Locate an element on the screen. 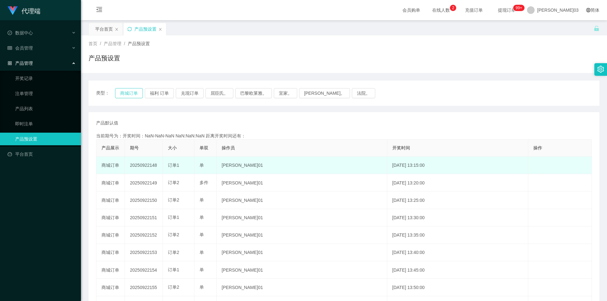 Image resolution: width=607 pixels, height=301 pixels. button: 福利 订单 is located at coordinates (159, 93).